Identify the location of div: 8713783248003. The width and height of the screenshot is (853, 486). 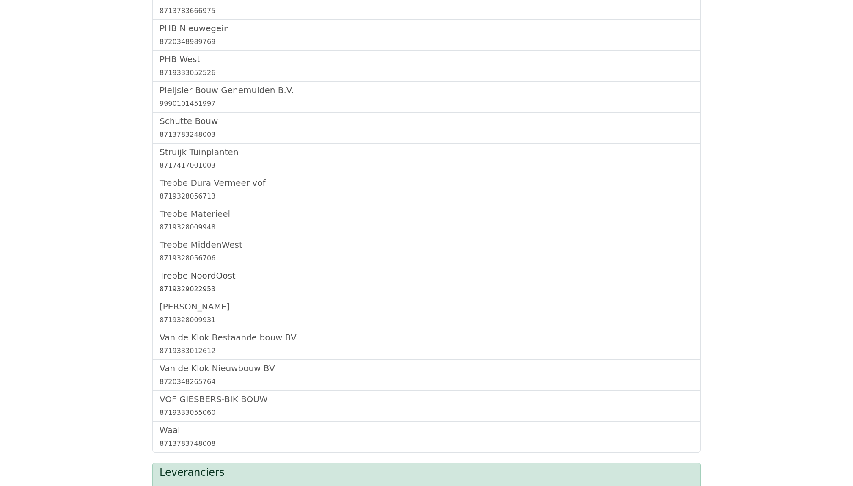
(426, 135).